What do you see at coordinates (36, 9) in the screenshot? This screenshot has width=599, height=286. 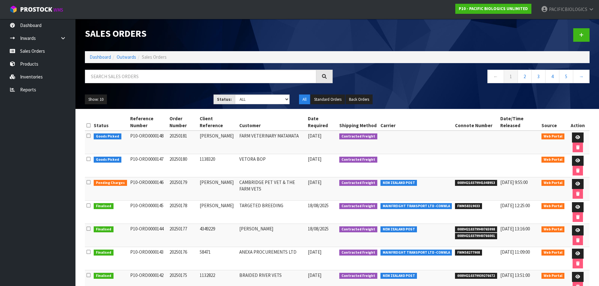 I see `span: ProStock` at bounding box center [36, 9].